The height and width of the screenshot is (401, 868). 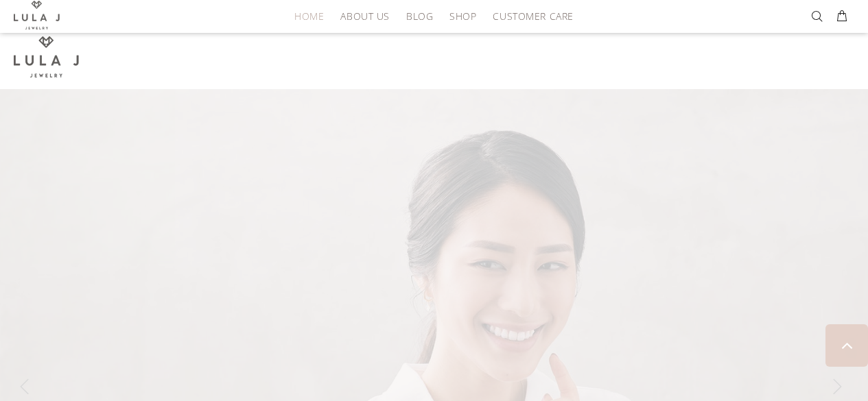 I want to click on span: HOME, so click(x=309, y=16).